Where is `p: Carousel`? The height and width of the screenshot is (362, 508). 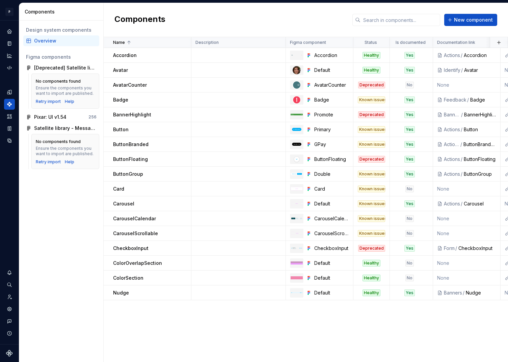
p: Carousel is located at coordinates (123, 204).